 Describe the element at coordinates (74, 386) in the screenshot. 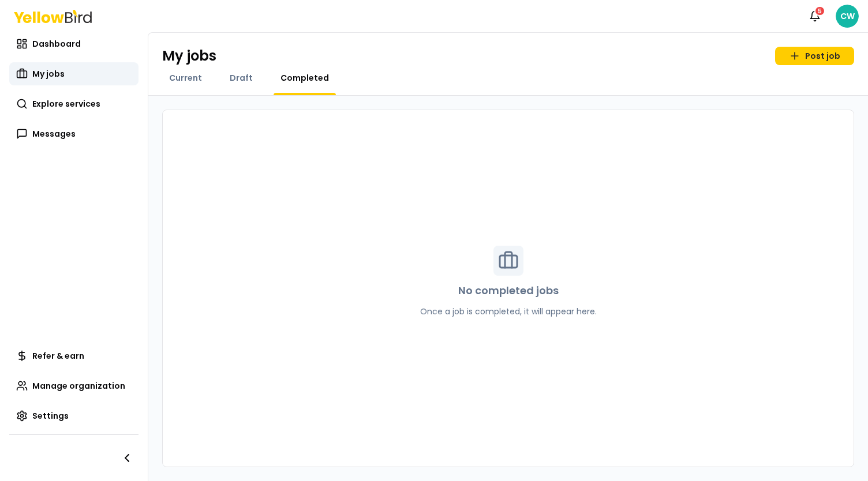

I see `a: Manage organization` at that location.